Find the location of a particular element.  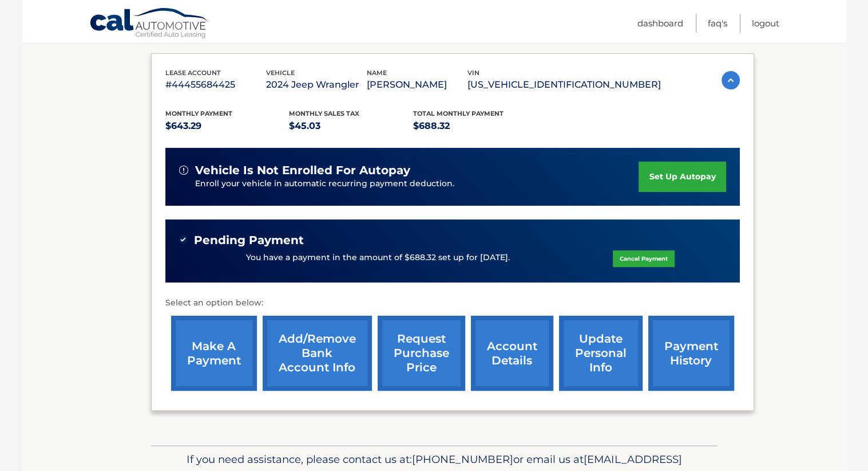

p: #44455684425 is located at coordinates (216, 85).